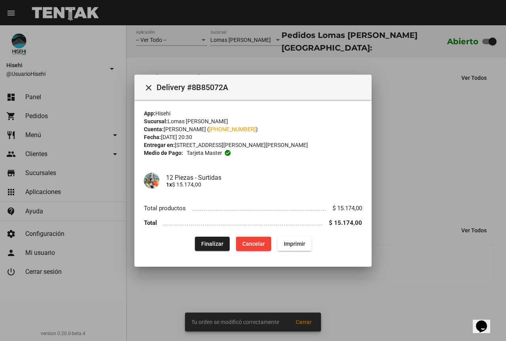 The image size is (506, 341). Describe the element at coordinates (212, 244) in the screenshot. I see `span: Finalizar` at that location.